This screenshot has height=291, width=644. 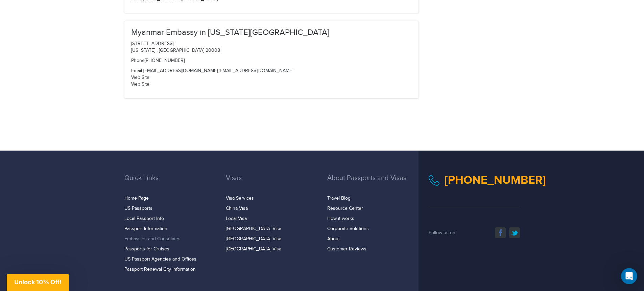 I want to click on a: How it works, so click(x=341, y=218).